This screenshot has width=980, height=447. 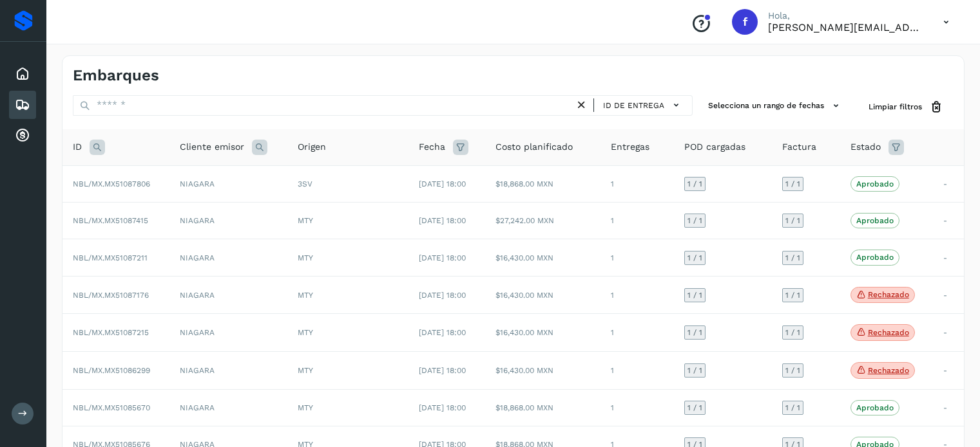 What do you see at coordinates (542, 221) in the screenshot?
I see `td: $27,242.00 MXN` at bounding box center [542, 221].